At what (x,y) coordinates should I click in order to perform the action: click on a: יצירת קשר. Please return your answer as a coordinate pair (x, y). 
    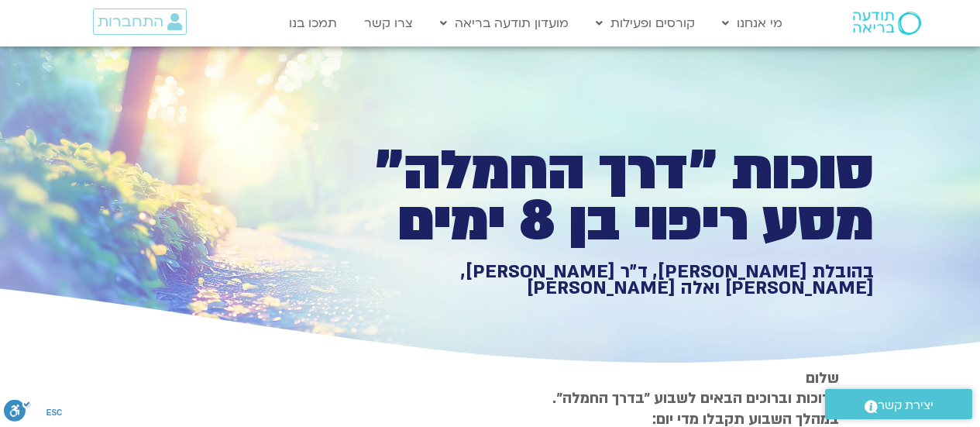
    Looking at the image, I should click on (899, 404).